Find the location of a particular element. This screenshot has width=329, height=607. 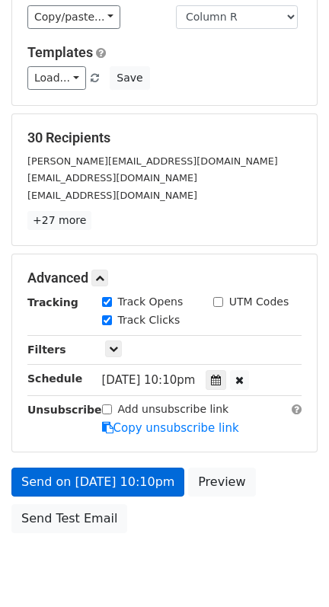

a: Copy unsubscribe link is located at coordinates (171, 428).